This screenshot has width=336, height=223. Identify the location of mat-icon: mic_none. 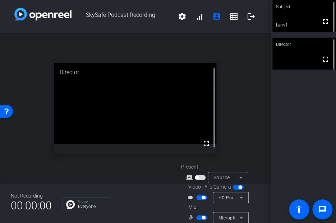
(192, 218).